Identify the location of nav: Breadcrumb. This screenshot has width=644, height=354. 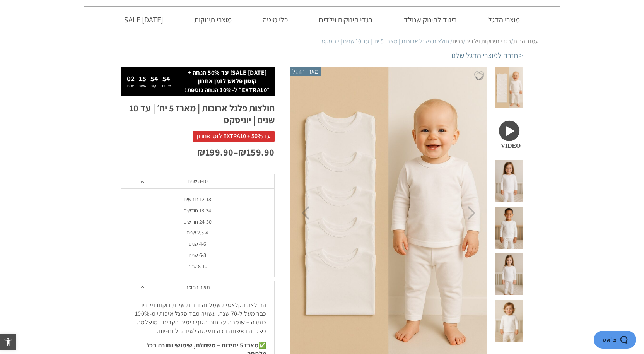
(322, 42).